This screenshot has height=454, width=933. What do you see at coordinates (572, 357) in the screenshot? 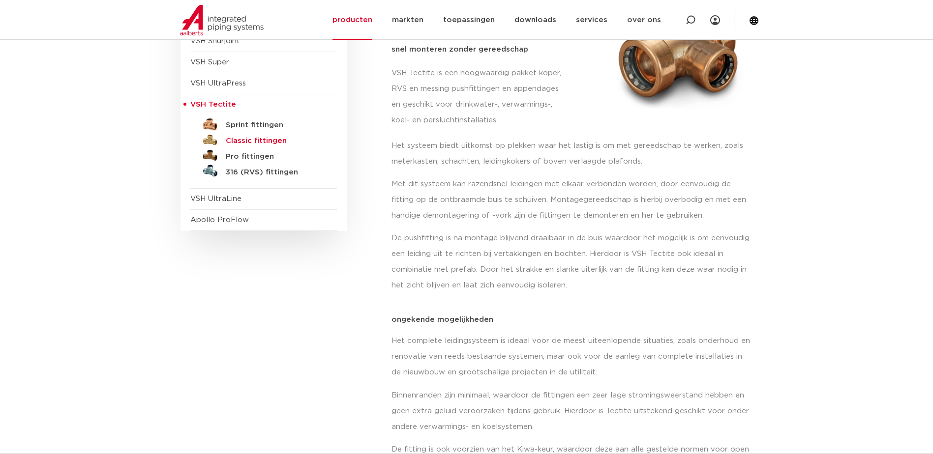
I see `p: Het complete leidingsysteem is ideaal voor de meest uiteenlopende situaties, zoals onderhoud en r...` at bounding box center [572, 357].